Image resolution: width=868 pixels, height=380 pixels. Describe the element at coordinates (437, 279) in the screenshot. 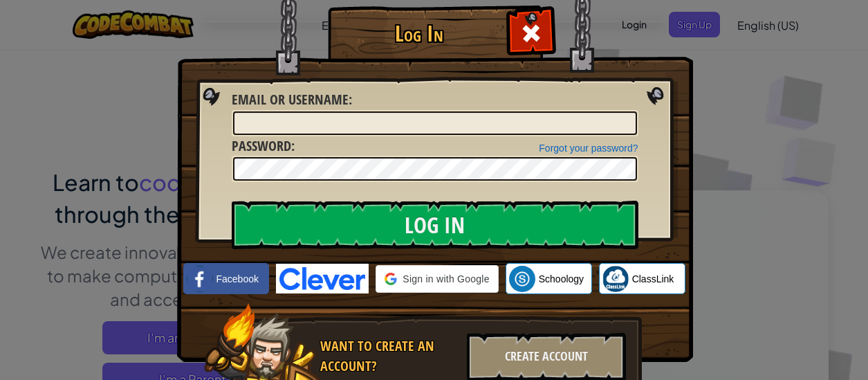

I see `div: Sign in with Google` at that location.